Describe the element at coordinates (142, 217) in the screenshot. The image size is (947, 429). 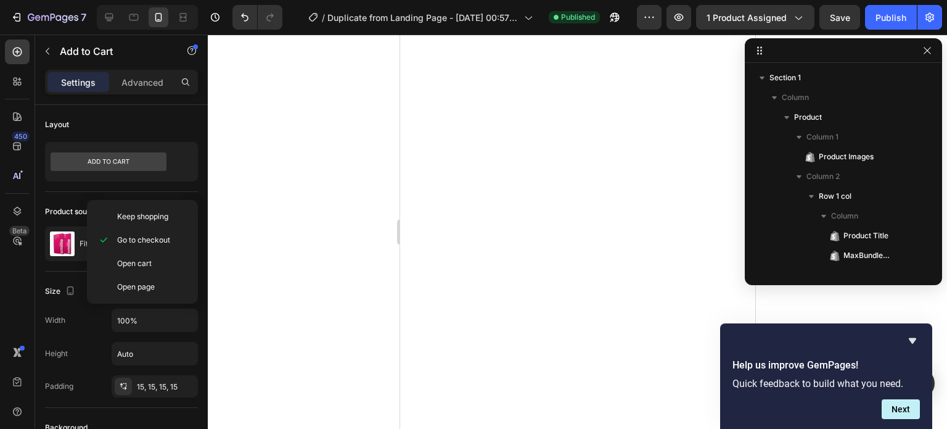
I see `span: Keep shopping` at that location.